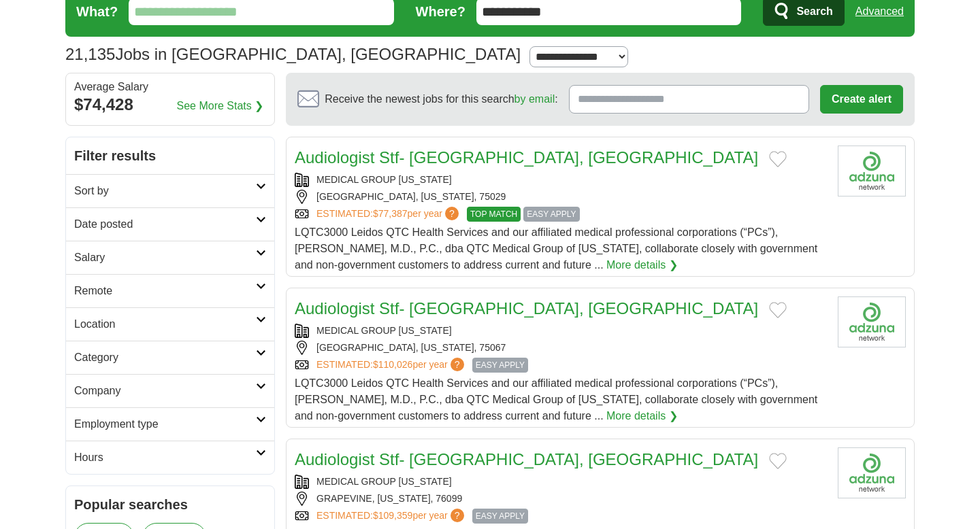 The width and height of the screenshot is (980, 529). Describe the element at coordinates (170, 290) in the screenshot. I see `a: Remote` at that location.